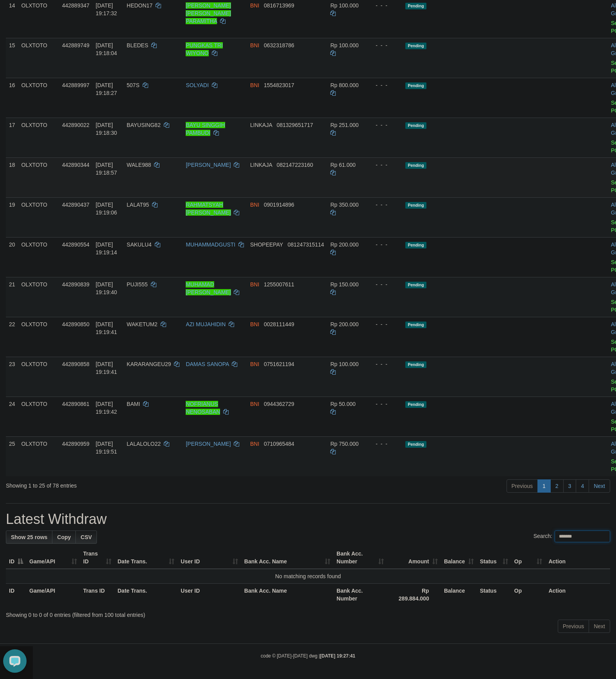  Describe the element at coordinates (266, 245) in the screenshot. I see `span: SHOPEEPAY` at that location.